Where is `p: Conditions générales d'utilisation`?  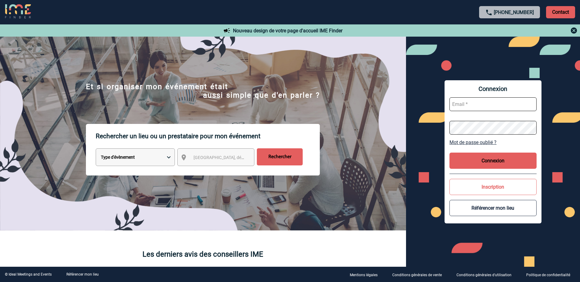
p: Conditions générales d'utilisation is located at coordinates (484, 275).